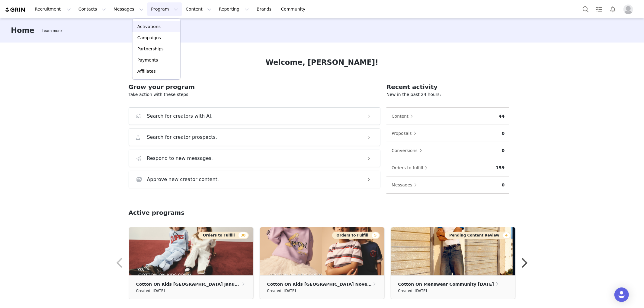 The height and width of the screenshot is (308, 644). What do you see at coordinates (146, 71) in the screenshot?
I see `p: Affiliates` at bounding box center [146, 71].